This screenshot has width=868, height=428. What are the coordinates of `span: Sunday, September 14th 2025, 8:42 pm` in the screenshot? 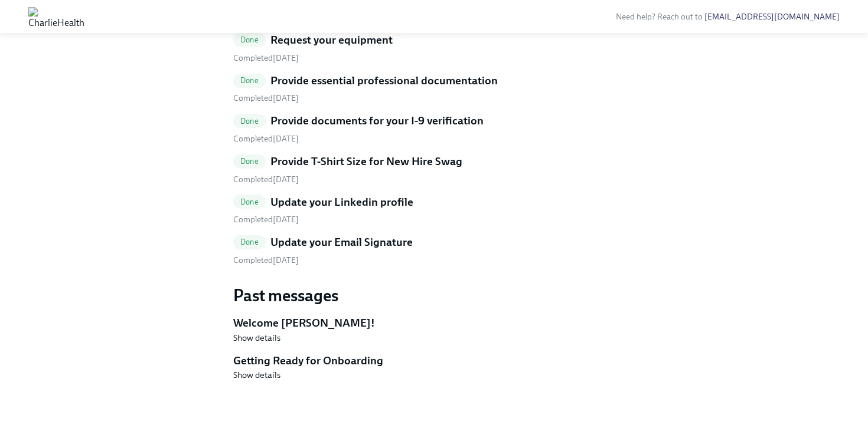 It's located at (266, 139).